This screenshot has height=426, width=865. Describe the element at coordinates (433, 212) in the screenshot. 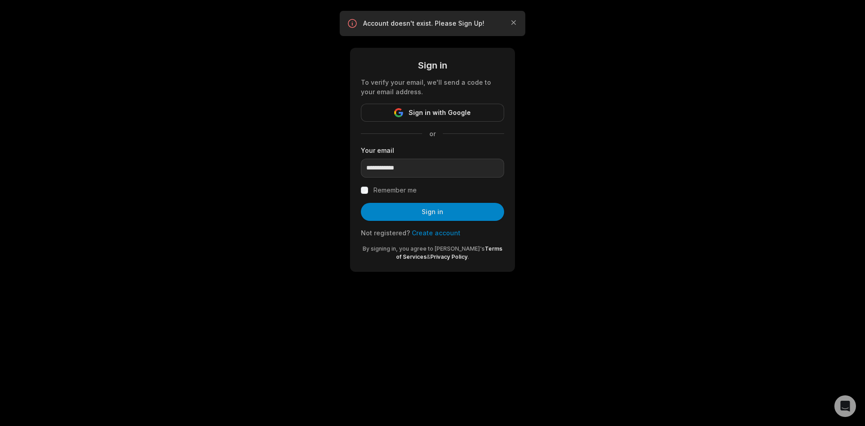

I see `button: Sign in` at that location.